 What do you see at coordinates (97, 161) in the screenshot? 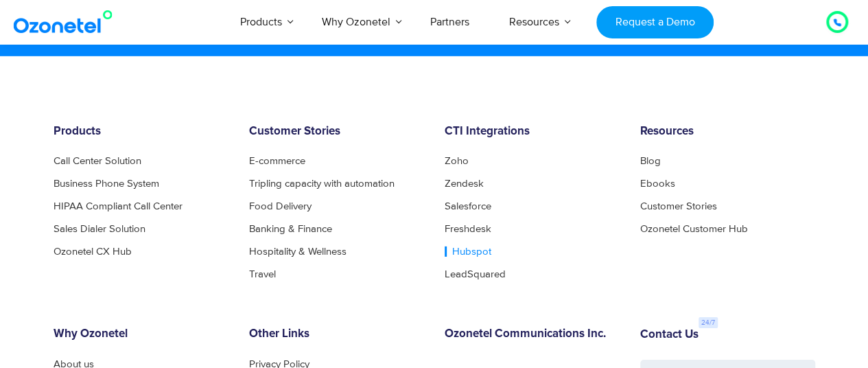
I see `a: Call Center Solution` at bounding box center [97, 161].